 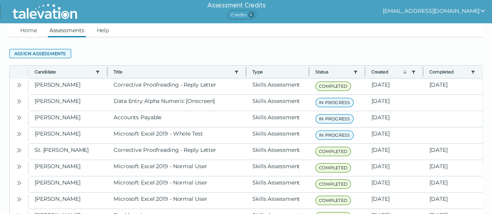 What do you see at coordinates (251, 15) in the screenshot?
I see `span: 0` at bounding box center [251, 15].